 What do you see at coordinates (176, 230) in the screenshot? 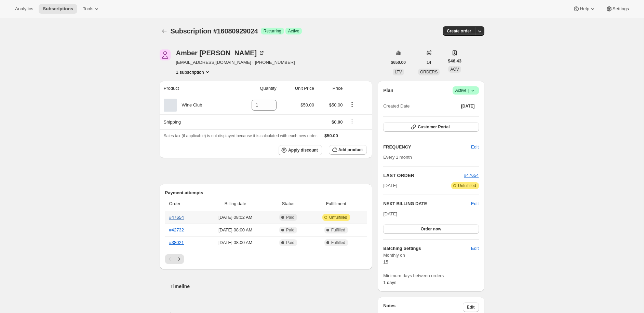
I see `a: #42732` at bounding box center [176, 230].